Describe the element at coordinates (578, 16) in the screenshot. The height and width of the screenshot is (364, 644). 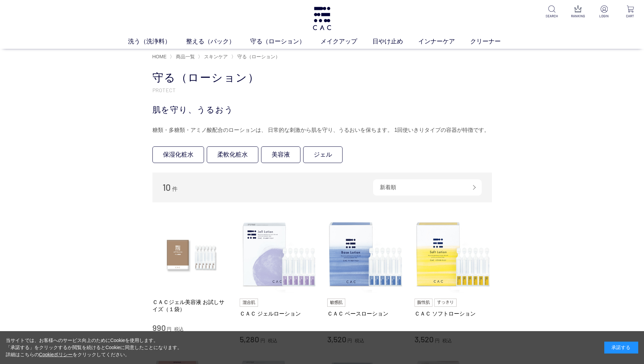
I see `p: RANKING` at that location.